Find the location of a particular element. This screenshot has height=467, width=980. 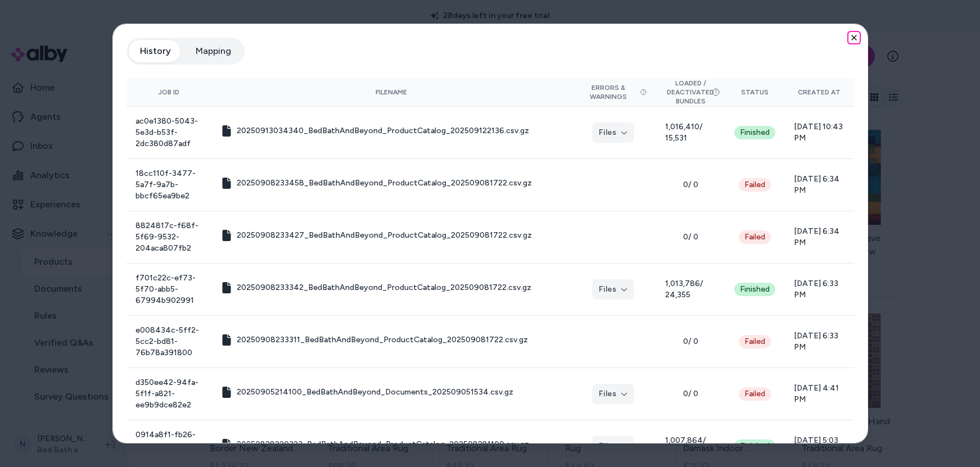

span: 1,007,864 / 35,758 is located at coordinates (690, 446).